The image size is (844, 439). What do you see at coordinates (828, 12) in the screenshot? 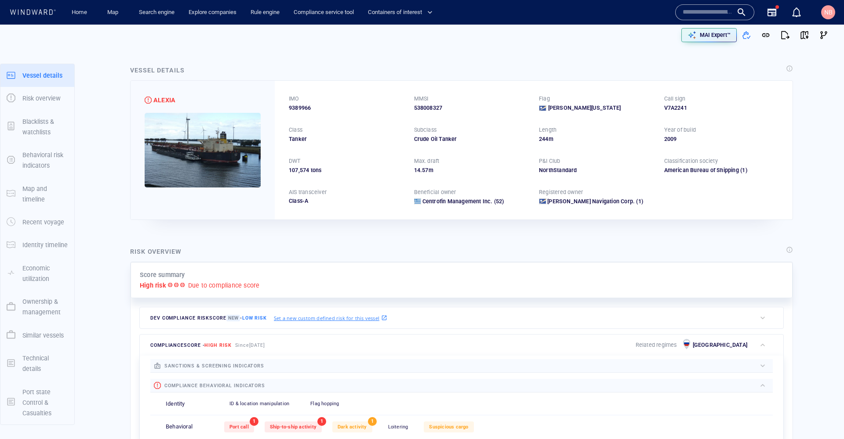
I see `span: NB` at bounding box center [828, 12].